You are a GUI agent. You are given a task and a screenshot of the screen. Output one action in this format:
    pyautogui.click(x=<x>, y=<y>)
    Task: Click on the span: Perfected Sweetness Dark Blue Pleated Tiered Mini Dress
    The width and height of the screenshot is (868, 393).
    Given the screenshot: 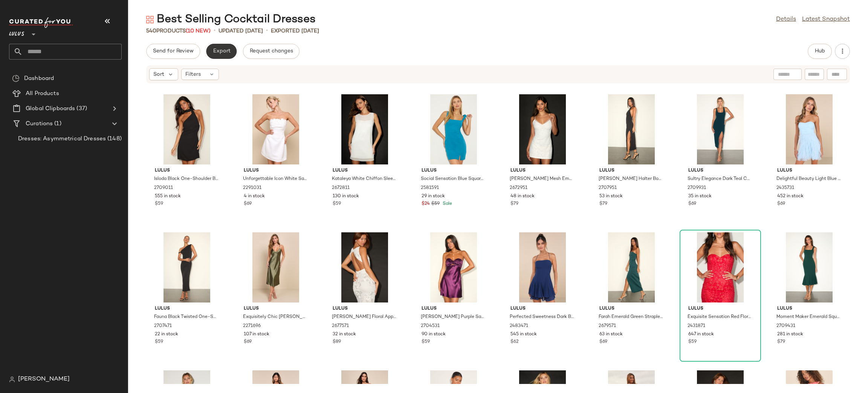 What is the action you would take?
    pyautogui.click(x=542, y=317)
    